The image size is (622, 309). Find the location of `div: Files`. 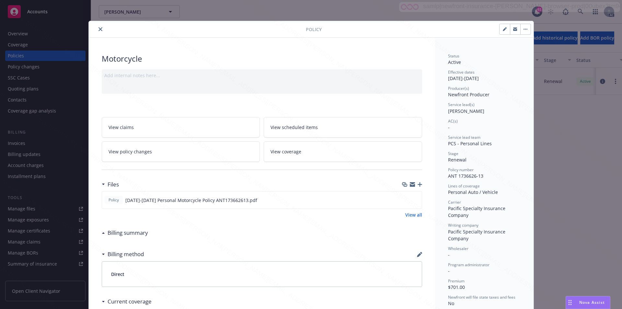

div: Files is located at coordinates (110, 184).